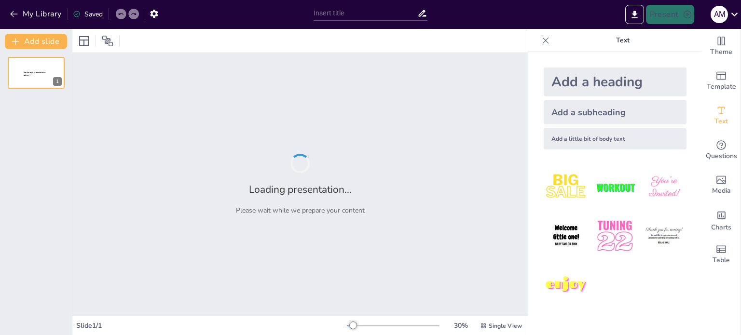 This screenshot has height=335, width=741. Describe the element at coordinates (566, 187) in the screenshot. I see `img: 1.jpeg` at that location.